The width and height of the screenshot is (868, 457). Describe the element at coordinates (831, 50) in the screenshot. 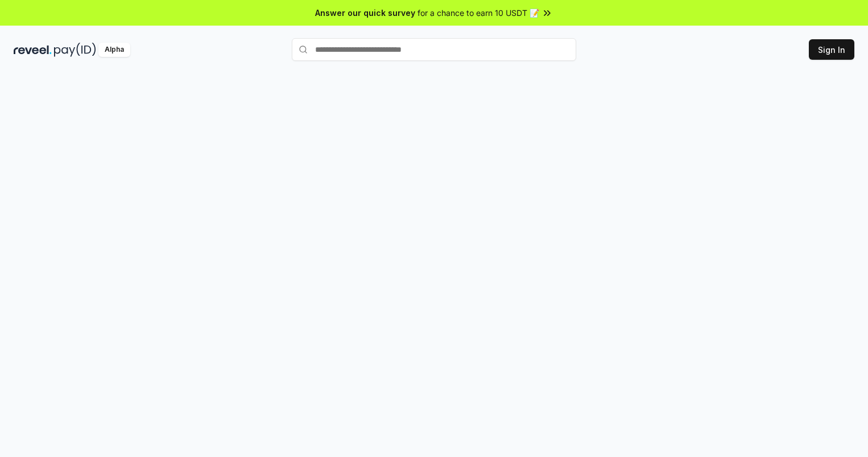

I see `button: Sign In` at that location.